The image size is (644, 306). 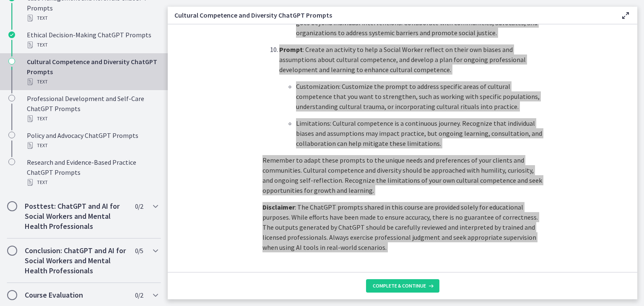 What do you see at coordinates (139, 251) in the screenshot?
I see `span: 0 / 5` at bounding box center [139, 251].